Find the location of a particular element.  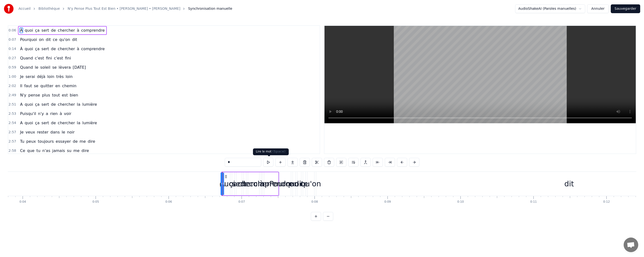

span: 2:54 is located at coordinates (12, 123).